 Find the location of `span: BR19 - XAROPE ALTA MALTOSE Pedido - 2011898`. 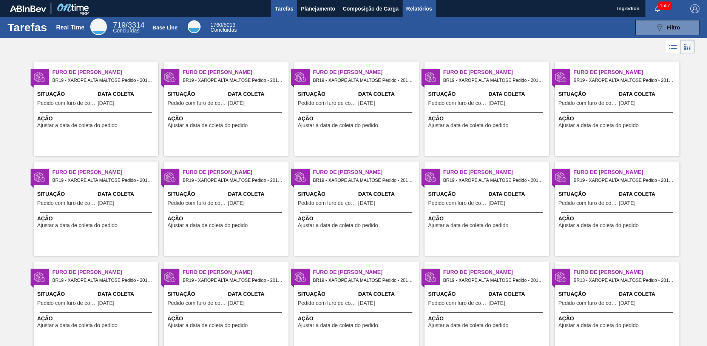

span: BR19 - XAROPE ALTA MALTOSE Pedido - 2011898 is located at coordinates (363, 80).